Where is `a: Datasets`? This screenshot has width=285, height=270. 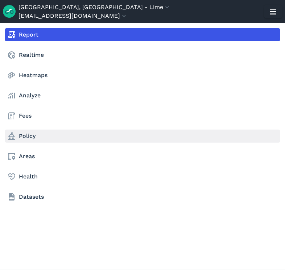 a: Datasets is located at coordinates (142, 197).